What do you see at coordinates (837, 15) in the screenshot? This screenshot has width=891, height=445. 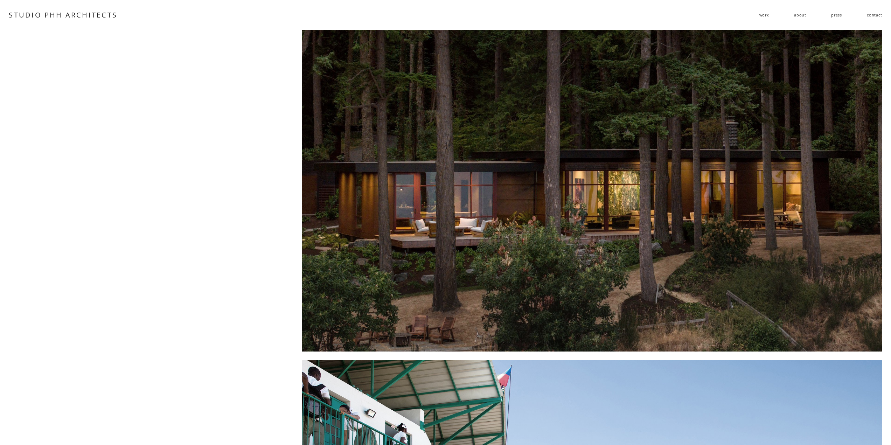 I see `a: press` at bounding box center [837, 15].